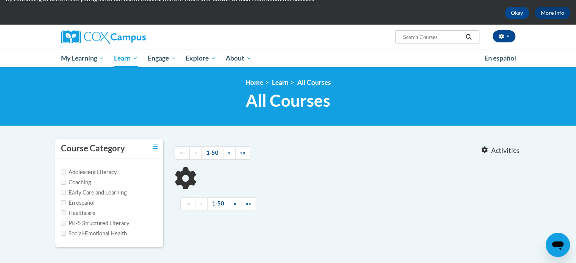 This screenshot has width=576, height=263. I want to click on button: Search, so click(468, 37).